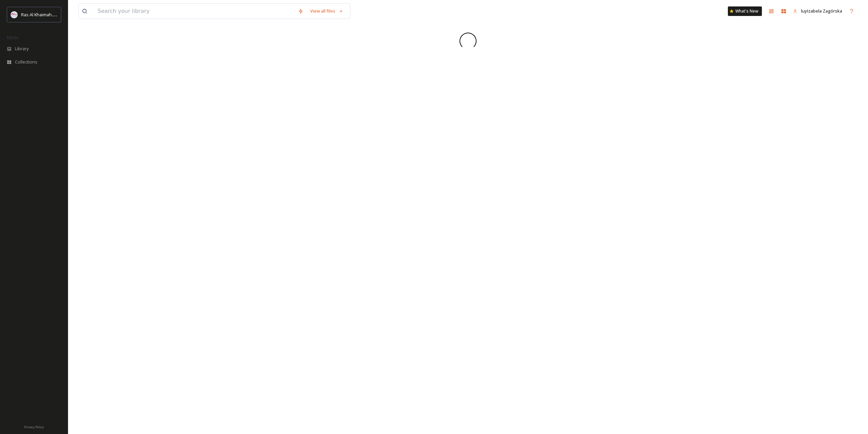 This screenshot has height=434, width=868. Describe the element at coordinates (34, 427) in the screenshot. I see `a: Privacy Policy` at that location.